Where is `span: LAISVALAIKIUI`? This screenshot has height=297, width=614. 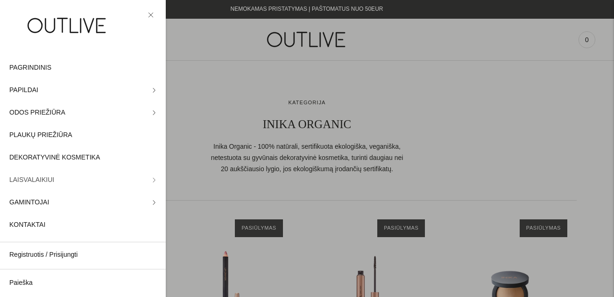
span: LAISVALAIKIUI is located at coordinates (32, 180).